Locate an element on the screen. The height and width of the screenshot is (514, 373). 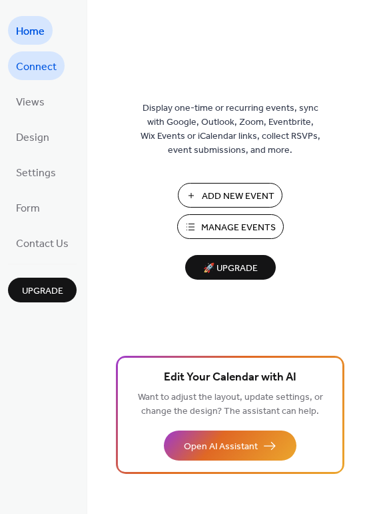
span: Form is located at coordinates (28, 208).